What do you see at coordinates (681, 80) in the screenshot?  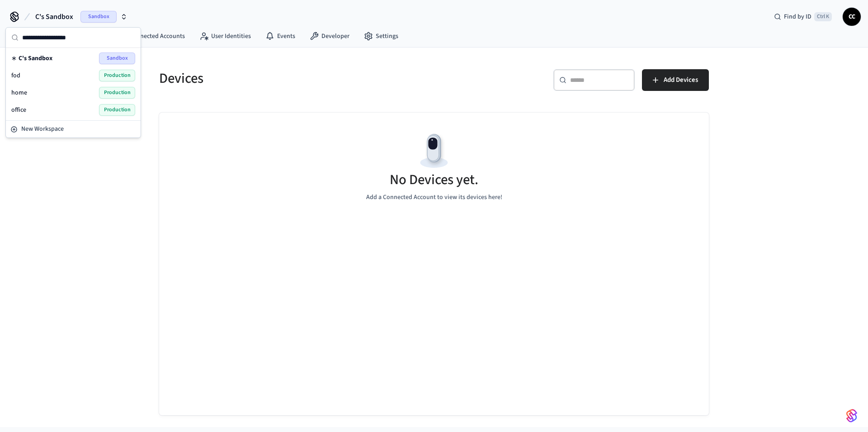 I see `span: Add Devices` at bounding box center [681, 80].